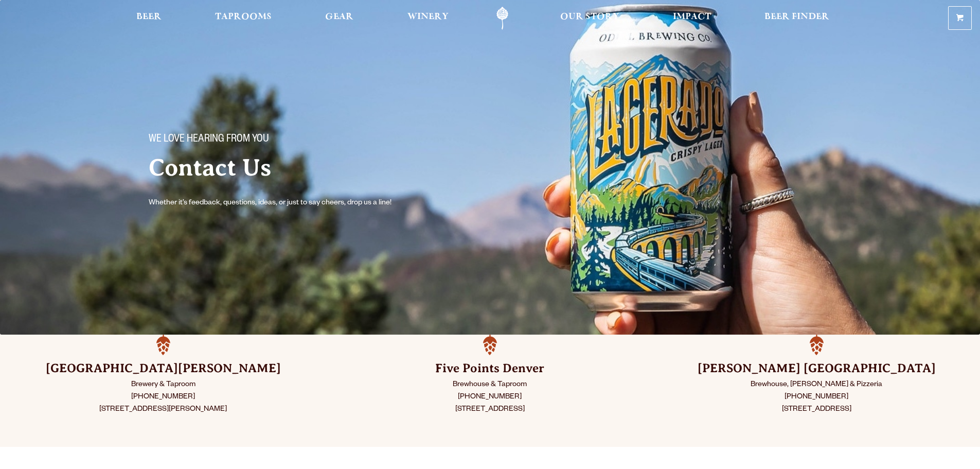 The height and width of the screenshot is (469, 980). What do you see at coordinates (243, 18) in the screenshot?
I see `a: Taprooms` at bounding box center [243, 18].